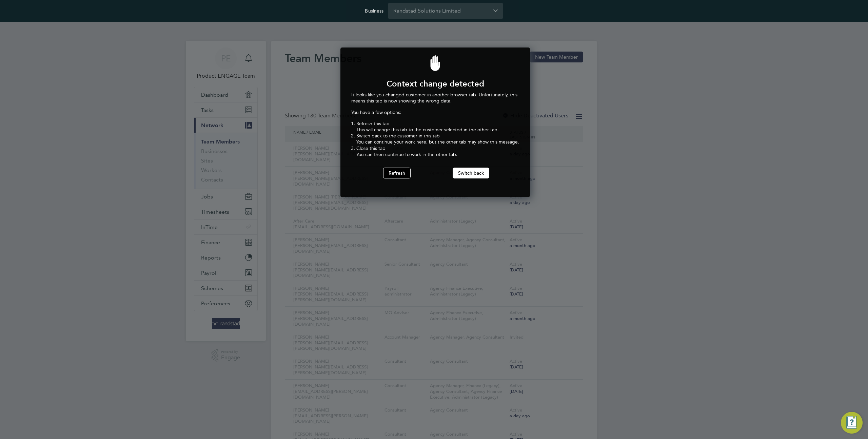 Image resolution: width=868 pixels, height=439 pixels. What do you see at coordinates (438, 139) in the screenshot?
I see `li: Switch back to the customer in this tab You can continue your work here, but the other tab may sh...` at bounding box center [438, 139].